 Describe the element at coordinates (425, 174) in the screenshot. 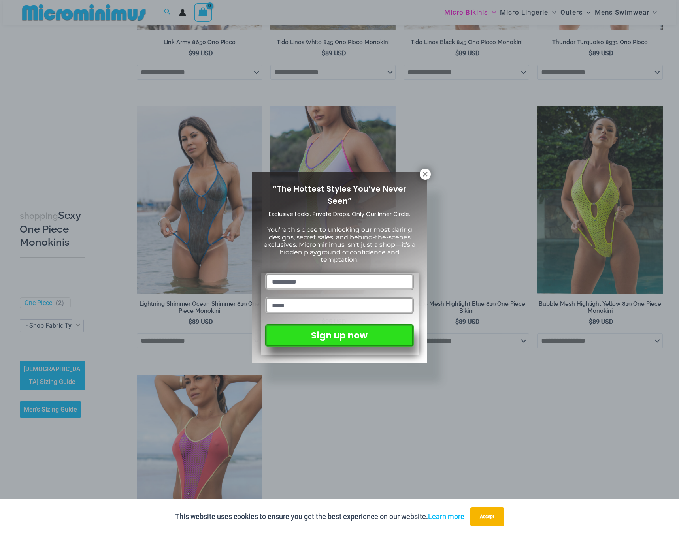

I see `button: Close` at that location.